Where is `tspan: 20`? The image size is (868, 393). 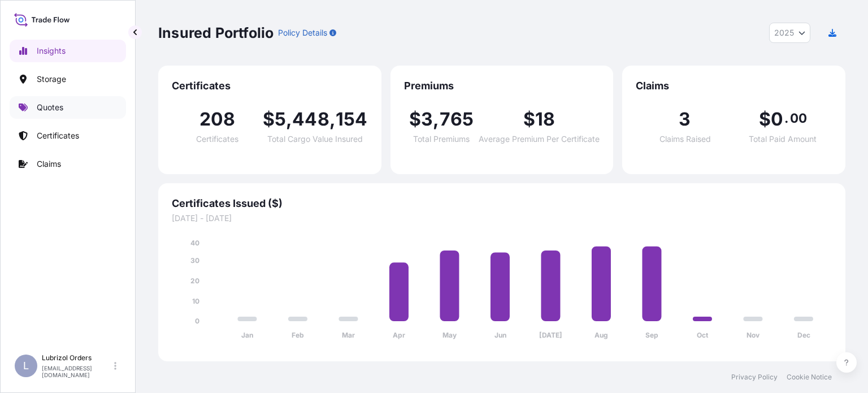
tspan: 20 is located at coordinates (195, 281).